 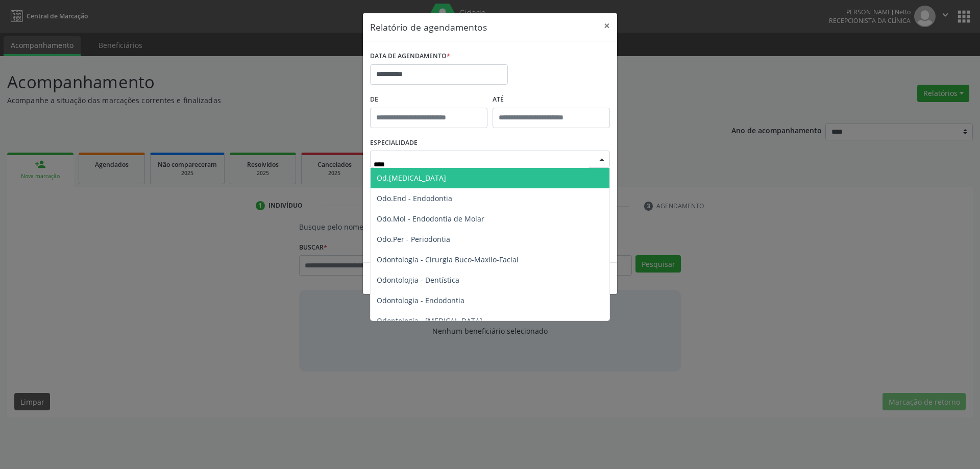 I want to click on span: Odo.End - Endodontia, so click(x=414, y=198).